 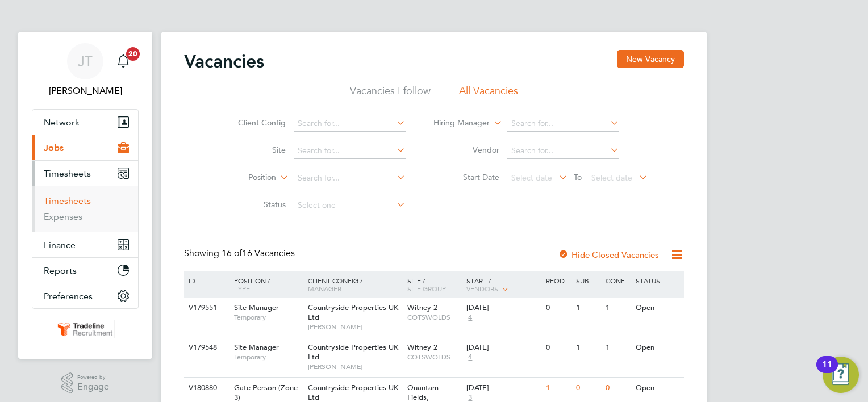 I want to click on label: Hide Closed Vacancies, so click(x=608, y=254).